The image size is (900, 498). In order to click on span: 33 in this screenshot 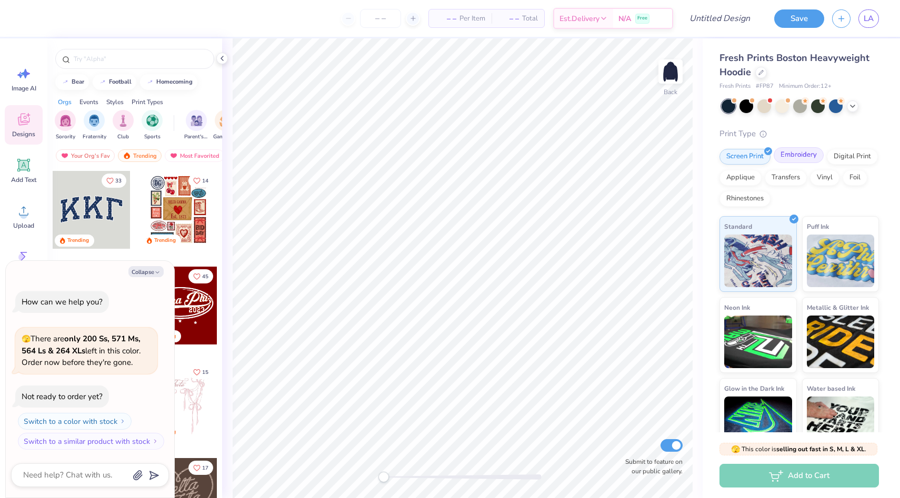, I will do `click(118, 181)`.